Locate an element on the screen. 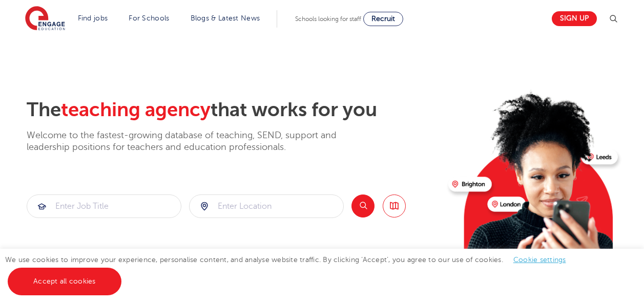 The image size is (644, 304). span: Schools looking for staff is located at coordinates (328, 19).